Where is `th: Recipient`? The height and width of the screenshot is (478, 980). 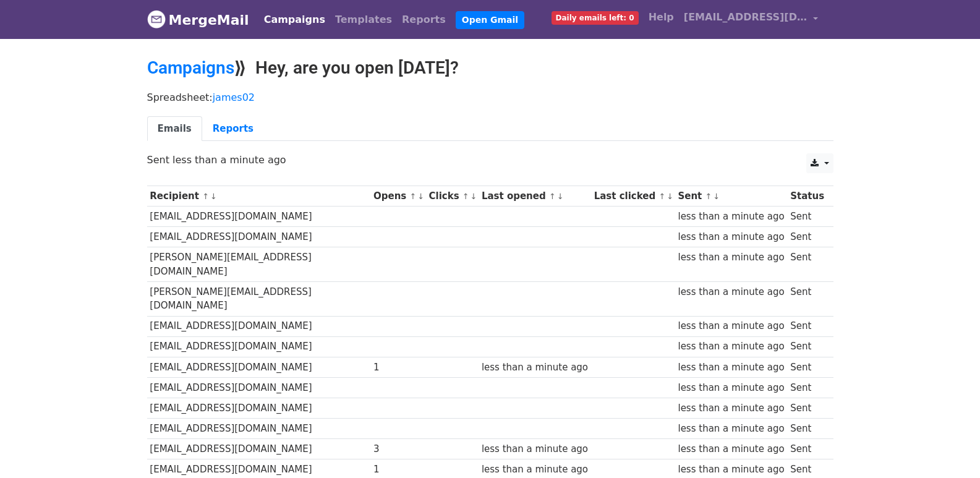
th: Recipient is located at coordinates (259, 196).